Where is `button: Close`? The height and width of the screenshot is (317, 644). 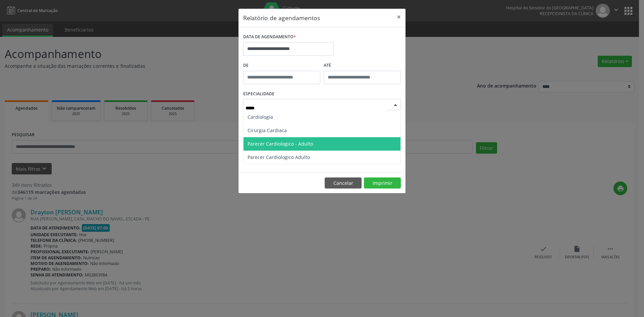 button: Close is located at coordinates (399, 17).